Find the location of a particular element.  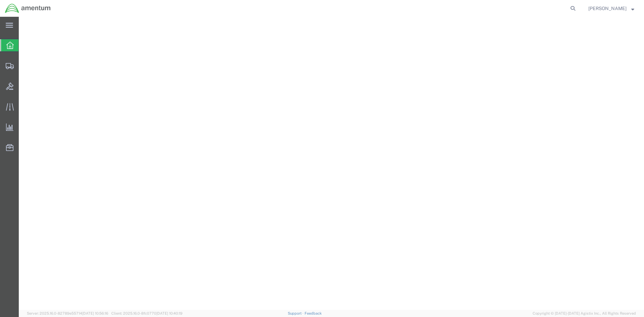

span: Server: 2025.16.0-82789e55714 is located at coordinates (68, 313).